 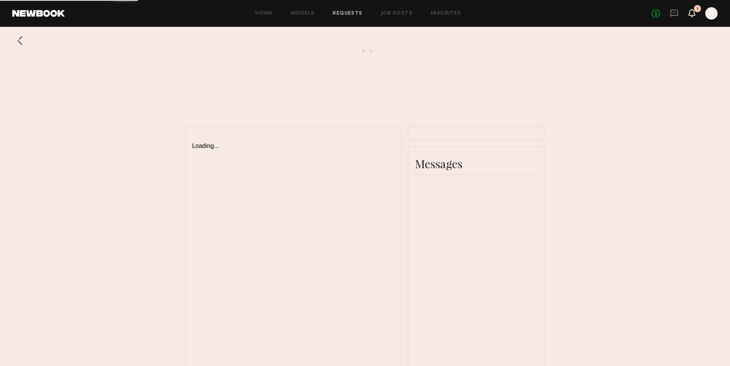 I want to click on a: B, so click(x=711, y=13).